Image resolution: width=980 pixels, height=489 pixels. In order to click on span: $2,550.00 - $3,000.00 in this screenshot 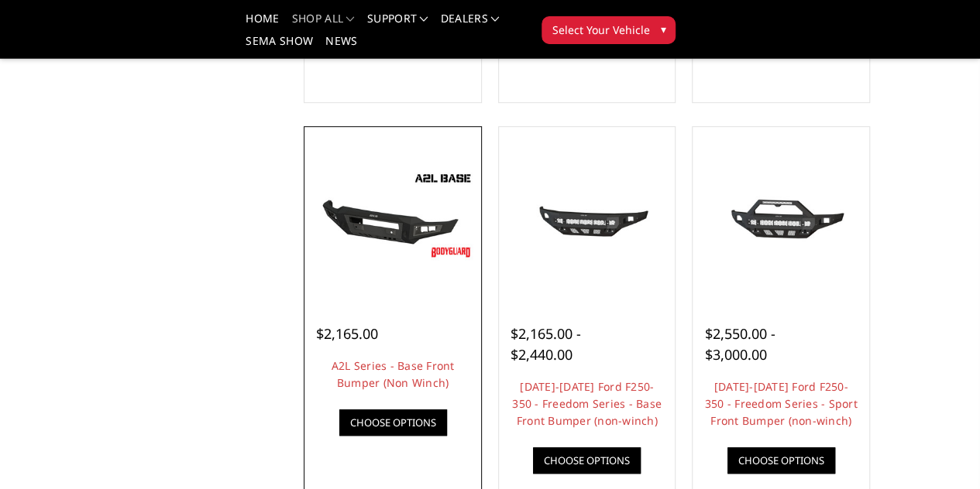, I will do `click(739, 343)`.